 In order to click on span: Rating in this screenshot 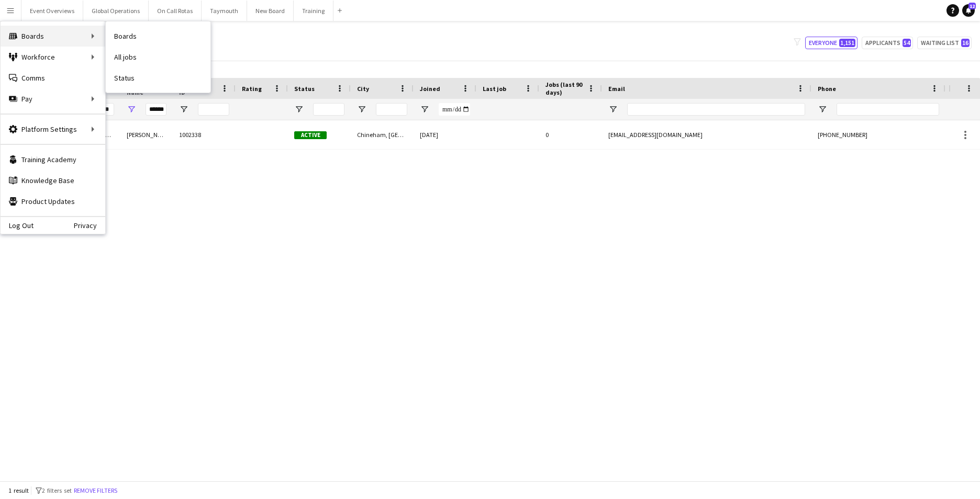, I will do `click(252, 88)`.